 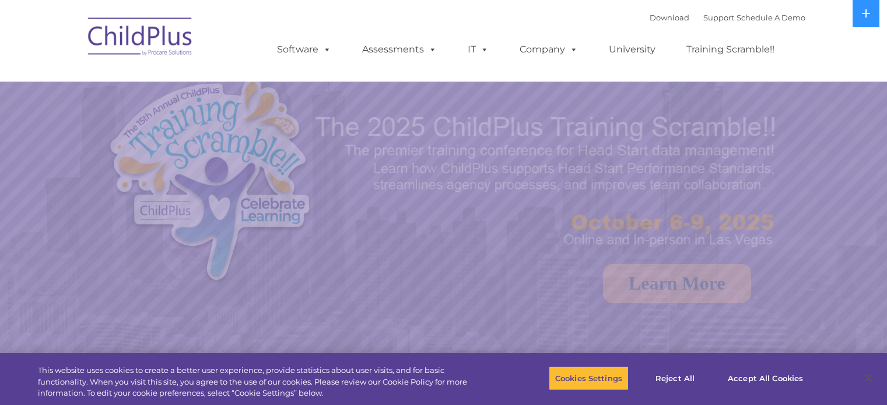 What do you see at coordinates (478, 50) in the screenshot?
I see `a: IT` at bounding box center [478, 50].